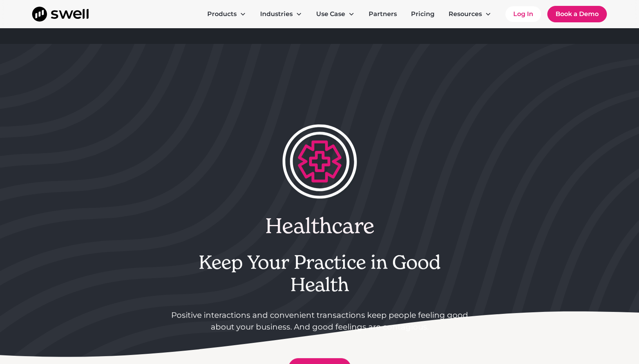 The height and width of the screenshot is (364, 639). I want to click on a: Book a Demo, so click(577, 14).